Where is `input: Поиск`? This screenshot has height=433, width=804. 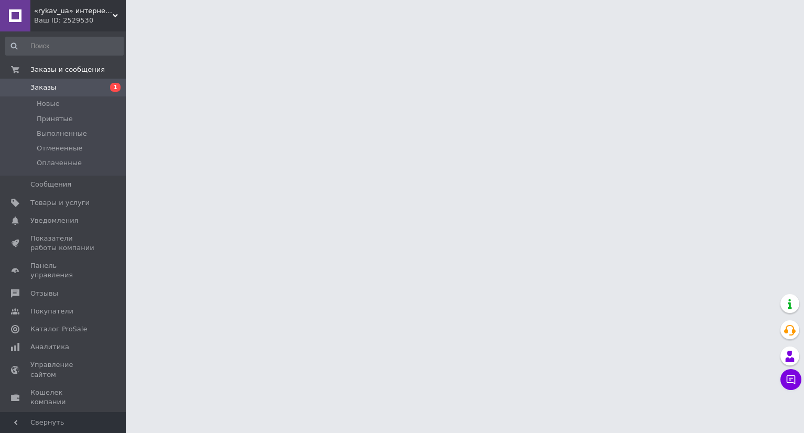 input: Поиск is located at coordinates (64, 46).